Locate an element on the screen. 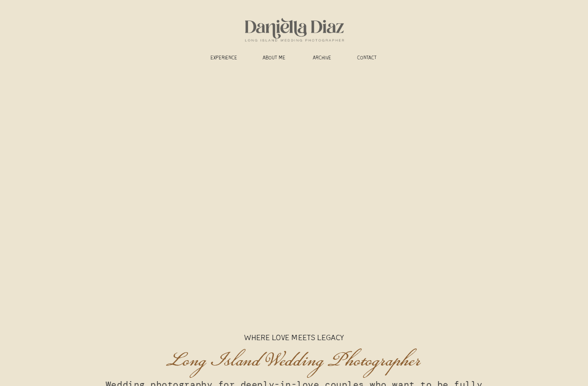 This screenshot has height=386, width=588. a: experience is located at coordinates (224, 59).